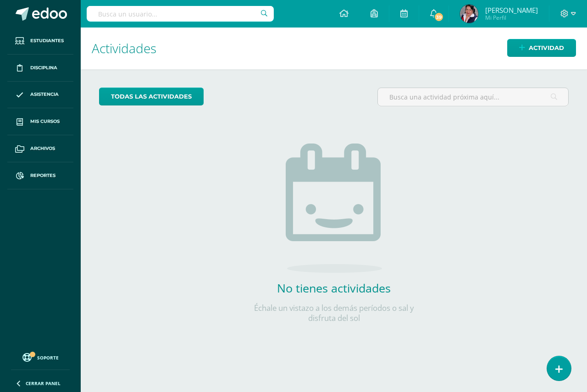 The width and height of the screenshot is (587, 392). I want to click on span: Archivos, so click(43, 149).